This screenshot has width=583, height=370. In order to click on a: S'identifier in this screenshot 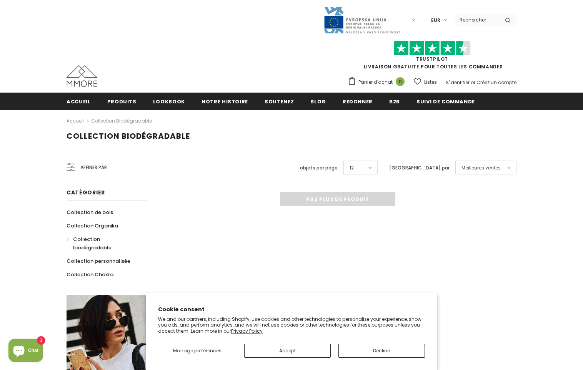, I will do `click(458, 82)`.